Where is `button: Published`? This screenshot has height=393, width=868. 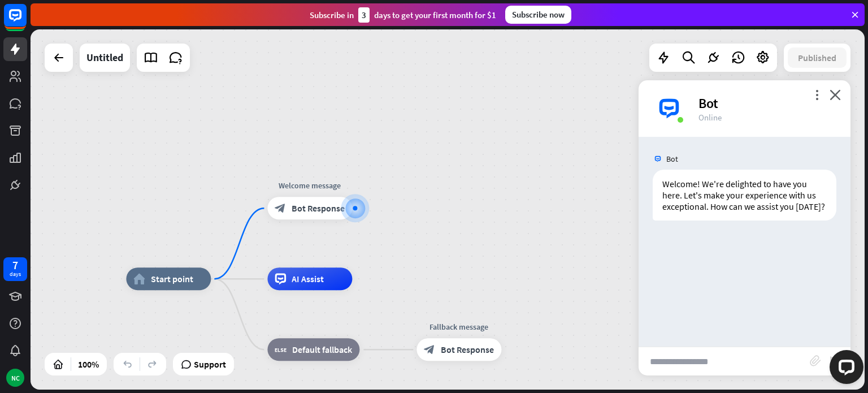
button: Published is located at coordinates (818, 58).